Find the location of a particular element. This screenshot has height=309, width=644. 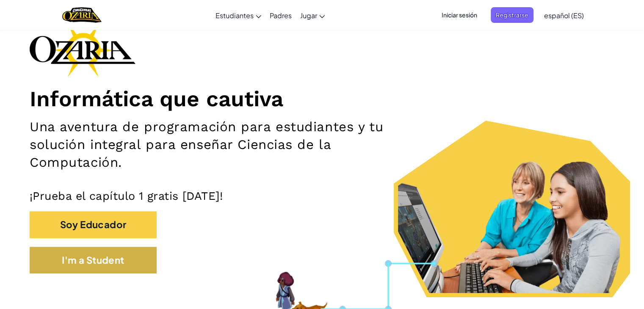

span: Registrarse is located at coordinates (512, 15).